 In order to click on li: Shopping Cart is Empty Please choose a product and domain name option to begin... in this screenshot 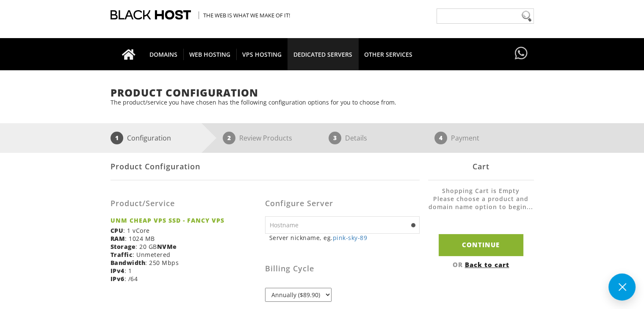, I will do `click(481, 203)`.